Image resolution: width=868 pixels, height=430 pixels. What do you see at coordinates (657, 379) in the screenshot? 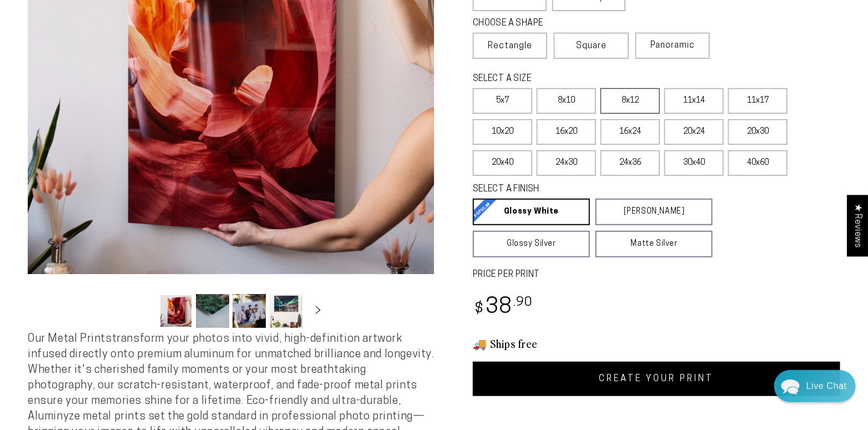
I see `a: CREATE YOUR PRINT` at bounding box center [657, 379].